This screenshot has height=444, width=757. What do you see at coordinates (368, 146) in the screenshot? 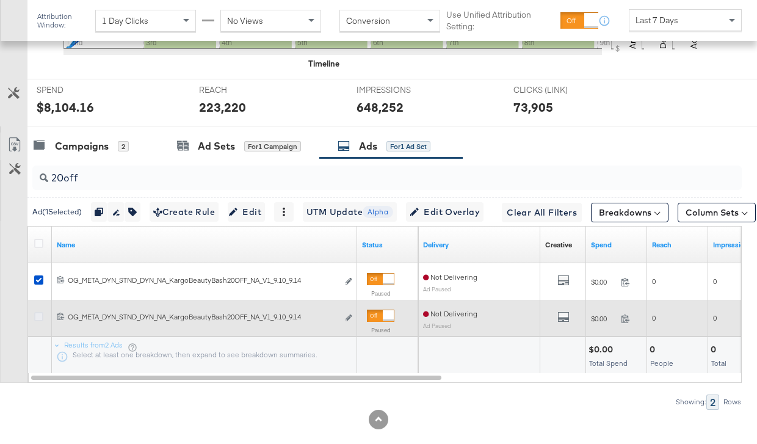
I see `div: Ads` at bounding box center [368, 146].